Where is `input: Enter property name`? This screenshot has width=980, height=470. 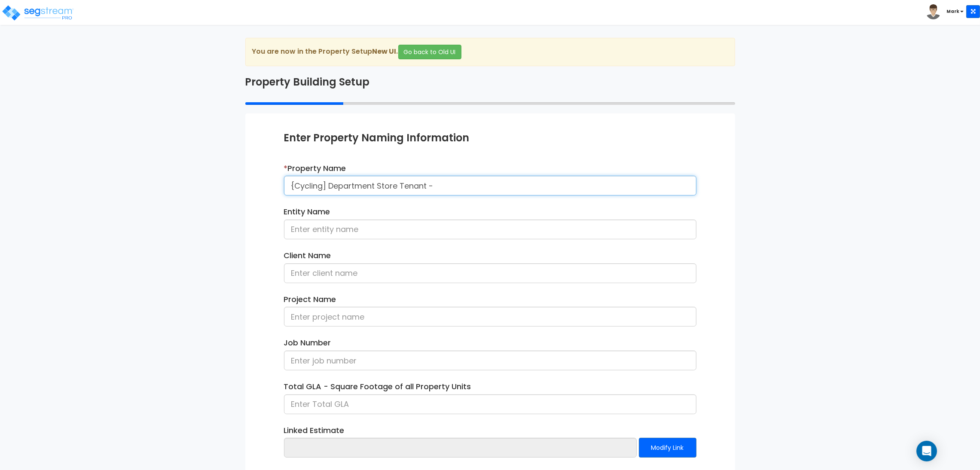 input: Enter property name is located at coordinates (490, 186).